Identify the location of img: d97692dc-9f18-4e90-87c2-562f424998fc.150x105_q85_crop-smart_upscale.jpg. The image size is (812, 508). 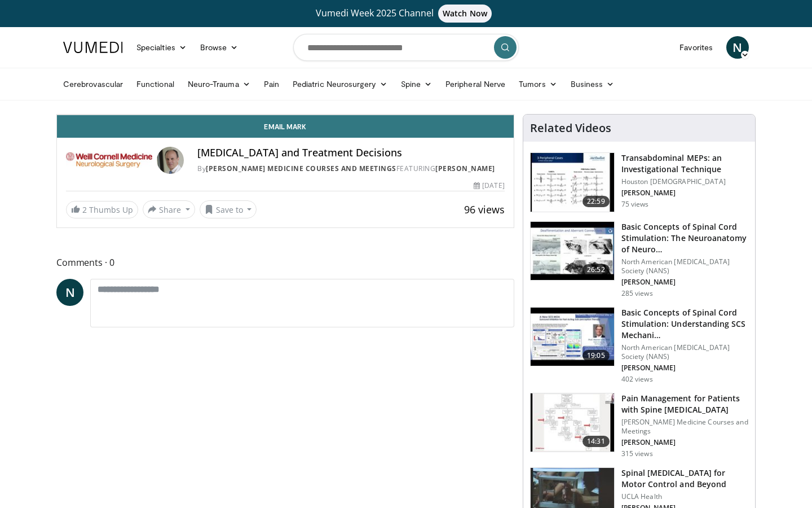
(572, 422).